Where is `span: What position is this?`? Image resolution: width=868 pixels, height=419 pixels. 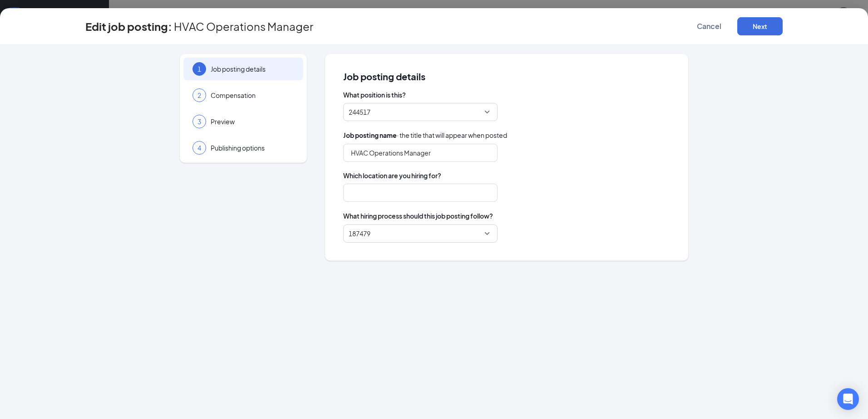 span: What position is this? is located at coordinates (507, 95).